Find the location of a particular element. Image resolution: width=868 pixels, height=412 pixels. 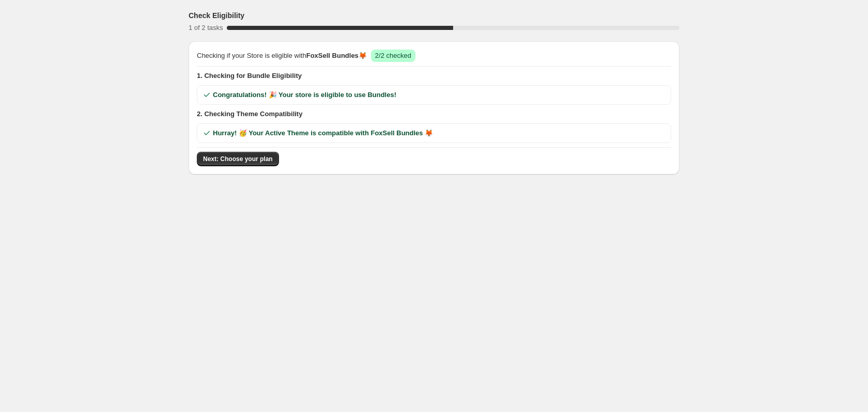

span: 1 of 2 tasks is located at coordinates (206, 28).